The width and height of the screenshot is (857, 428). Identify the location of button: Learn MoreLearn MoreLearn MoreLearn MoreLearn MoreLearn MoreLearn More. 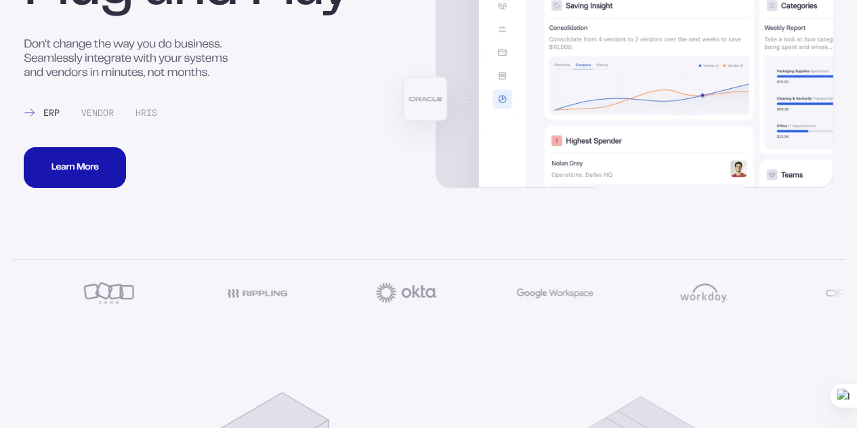
(75, 167).